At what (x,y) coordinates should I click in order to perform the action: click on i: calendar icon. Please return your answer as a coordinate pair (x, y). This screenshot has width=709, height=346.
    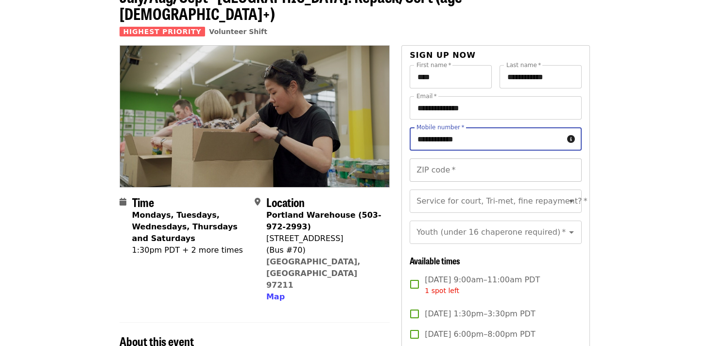
    Looking at the image, I should click on (123, 202).